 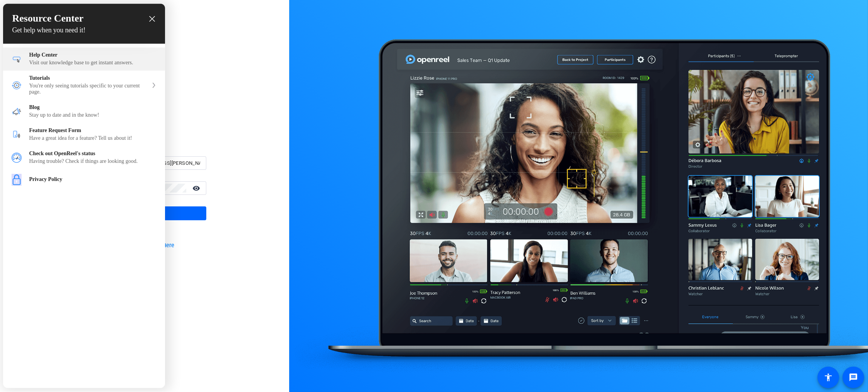 I want to click on div: Feature Request Form - Go to https://openreel.typeform.com/to/ZnK8QrmQ in a new tab, so click(x=84, y=135).